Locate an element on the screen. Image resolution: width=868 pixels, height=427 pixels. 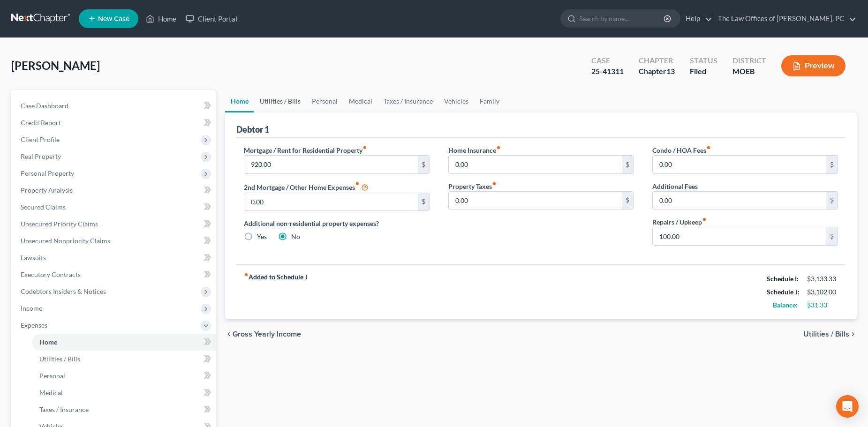
div: Status is located at coordinates (703, 60).